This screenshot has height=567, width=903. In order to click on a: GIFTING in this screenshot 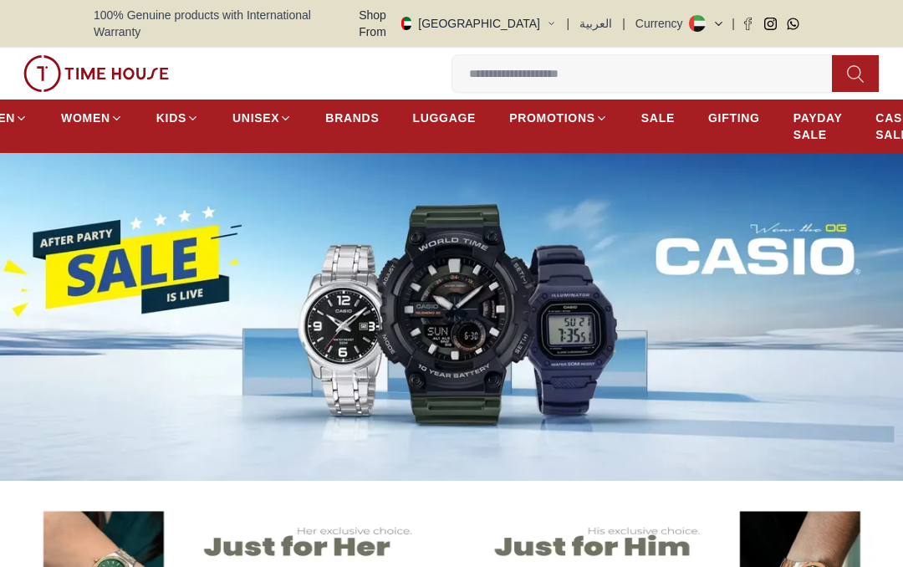, I will do `click(734, 118)`.